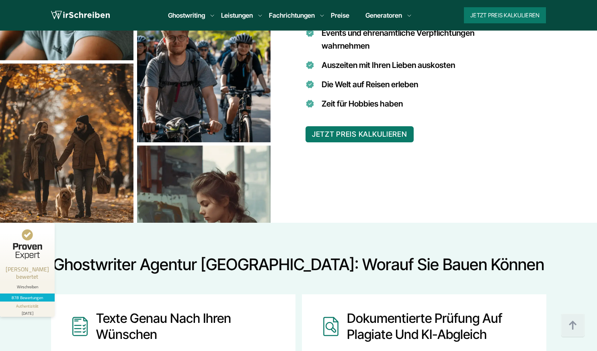 This screenshot has height=351, width=597. What do you see at coordinates (419, 84) in the screenshot?
I see `li: Die Welt auf Reisen erleben` at bounding box center [419, 84].